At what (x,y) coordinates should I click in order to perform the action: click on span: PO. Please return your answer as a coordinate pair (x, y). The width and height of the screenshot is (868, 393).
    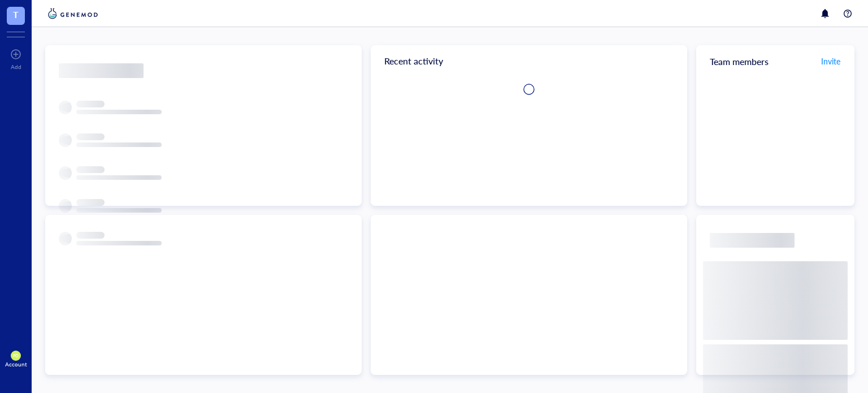
    Looking at the image, I should click on (15, 355).